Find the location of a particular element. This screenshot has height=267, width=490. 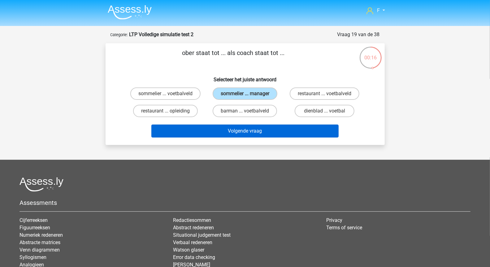

p: ober staat tot ... als coach staat tot ... is located at coordinates (233, 58).